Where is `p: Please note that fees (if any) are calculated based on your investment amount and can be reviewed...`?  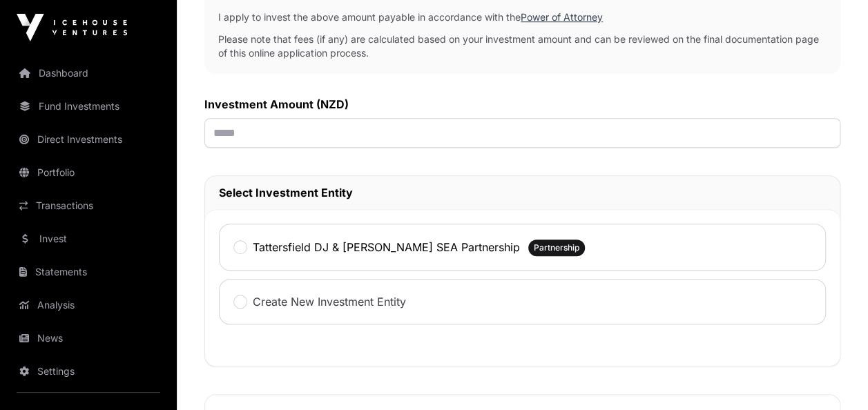
p: Please note that fees (if any) are calculated based on your investment amount and can be reviewed... is located at coordinates (522, 47).